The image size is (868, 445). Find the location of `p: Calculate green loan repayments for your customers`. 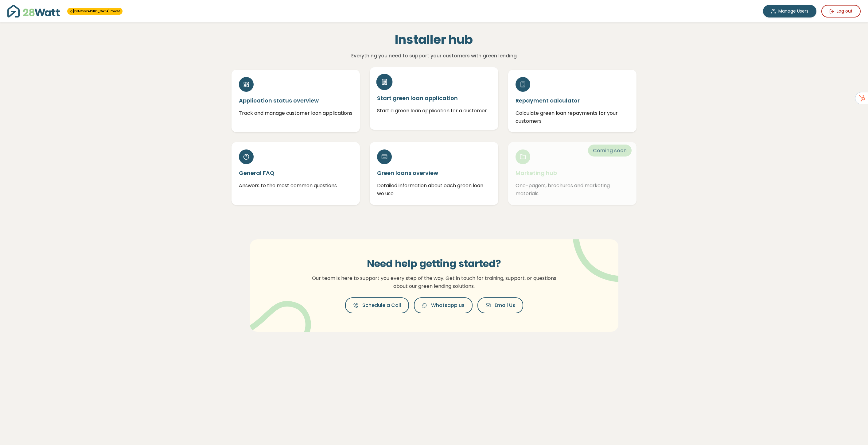

p: Calculate green loan repayments for your customers is located at coordinates (572, 117).